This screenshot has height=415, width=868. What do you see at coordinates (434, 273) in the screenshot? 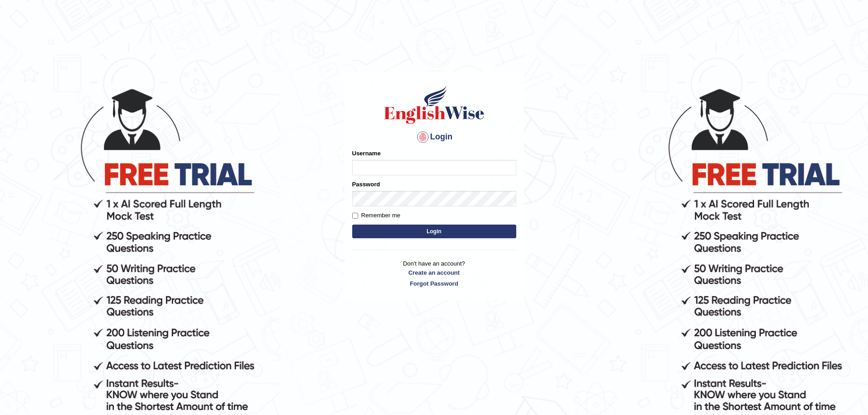
I see `p: Don't have an account?` at bounding box center [434, 273].